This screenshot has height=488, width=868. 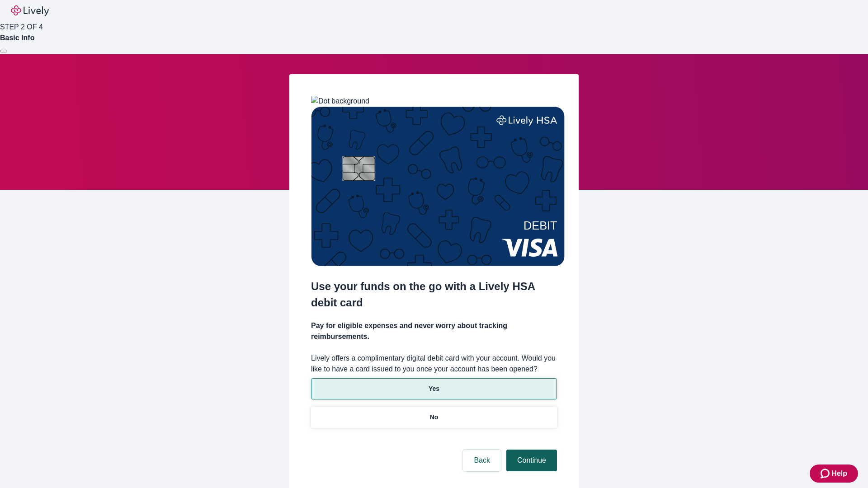 What do you see at coordinates (833, 474) in the screenshot?
I see `button: Zendesk support iconHelp` at bounding box center [833, 474].